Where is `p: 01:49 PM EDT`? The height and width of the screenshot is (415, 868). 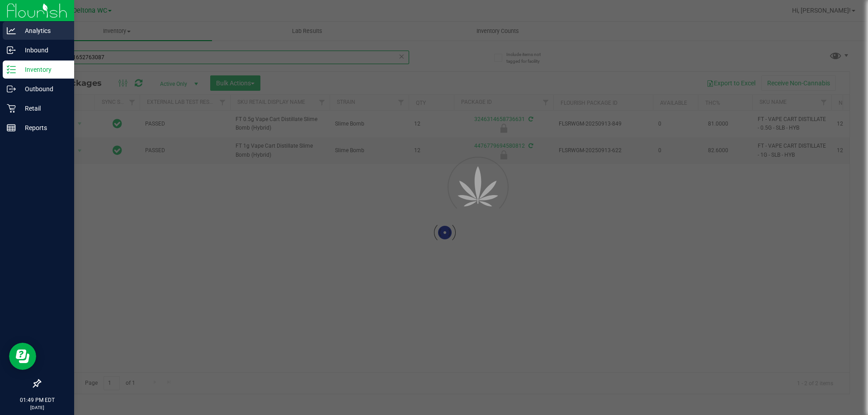 p: 01:49 PM EDT is located at coordinates (37, 400).